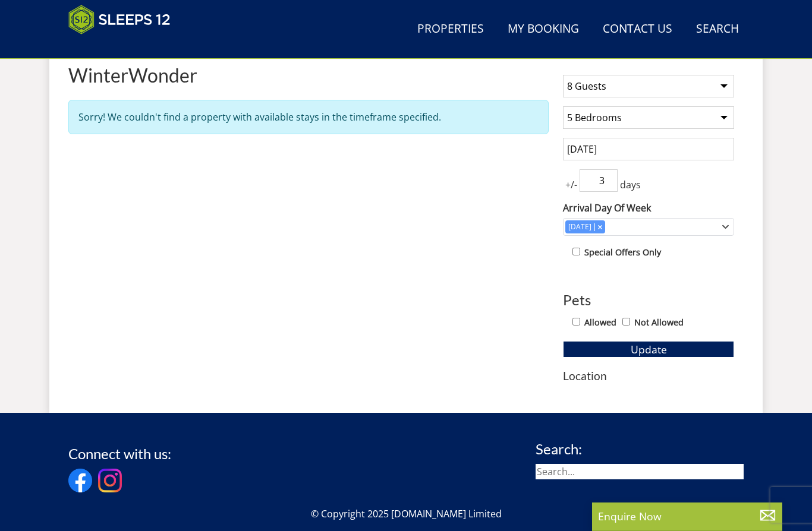 The height and width of the screenshot is (531, 812). Describe the element at coordinates (687, 516) in the screenshot. I see `p: Enquire Now` at that location.